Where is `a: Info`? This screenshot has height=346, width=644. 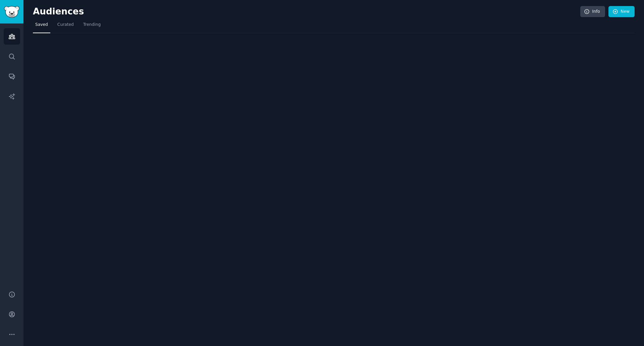 a: Info is located at coordinates (593, 12).